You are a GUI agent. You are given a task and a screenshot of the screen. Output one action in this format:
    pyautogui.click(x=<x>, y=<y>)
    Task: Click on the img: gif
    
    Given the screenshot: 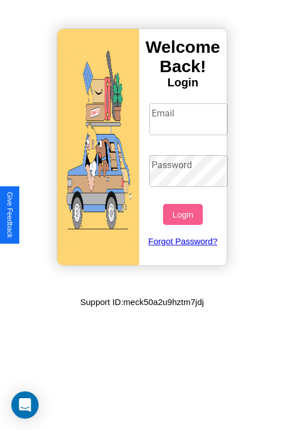 What is the action you would take?
    pyautogui.click(x=98, y=147)
    